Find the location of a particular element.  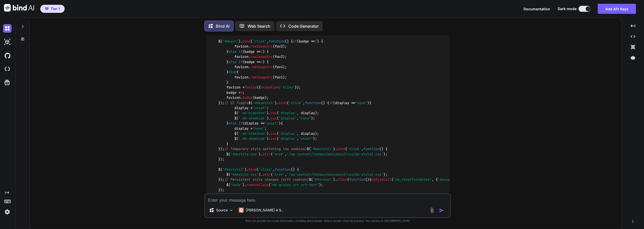

span: Documentation is located at coordinates (537, 9).